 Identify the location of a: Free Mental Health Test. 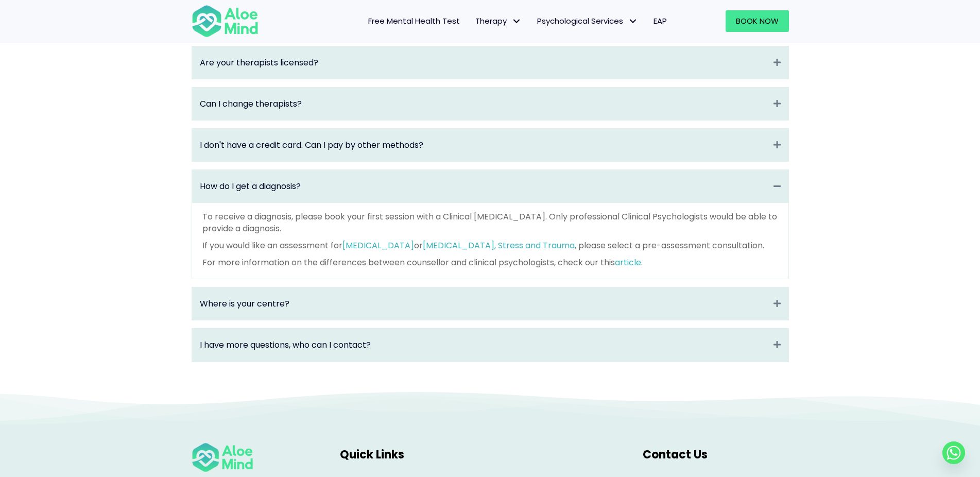
(414, 21).